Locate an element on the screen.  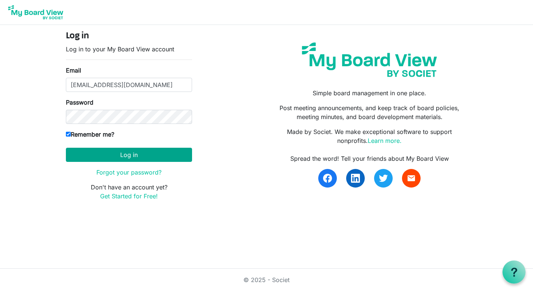
img: facebook.svg is located at coordinates (327, 178).